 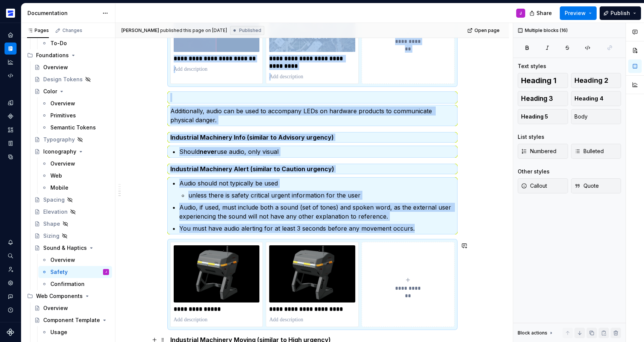 I want to click on div: Contact support, so click(x=10, y=296).